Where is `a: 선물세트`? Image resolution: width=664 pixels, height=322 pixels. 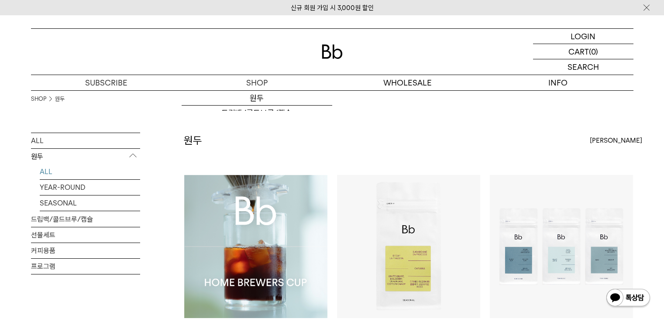
a: 선물세트 is located at coordinates (86, 235).